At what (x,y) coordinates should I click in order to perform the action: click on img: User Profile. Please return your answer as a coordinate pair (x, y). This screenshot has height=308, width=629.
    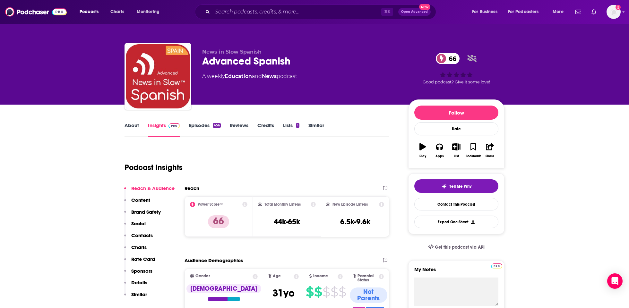
    Looking at the image, I should click on (614, 12).